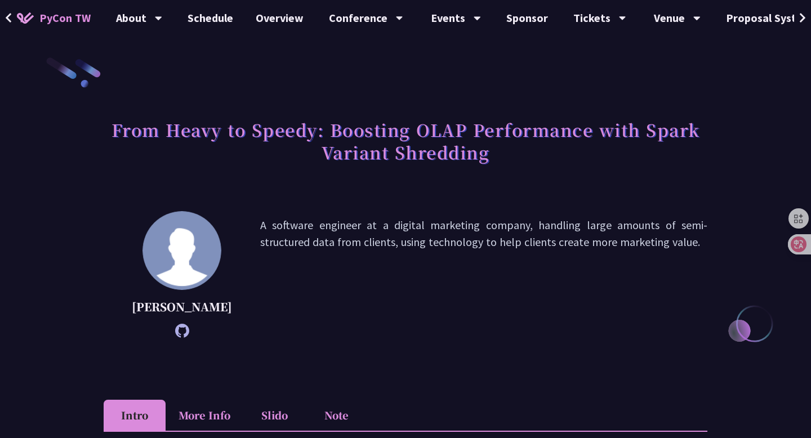 The image size is (811, 438). I want to click on li: Slido, so click(274, 415).